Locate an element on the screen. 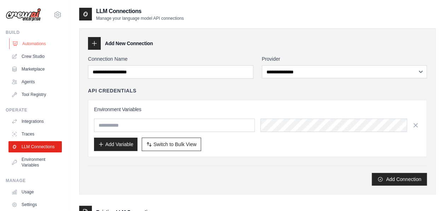 This screenshot has height=211, width=447. h4: API Credentials is located at coordinates (112, 91).